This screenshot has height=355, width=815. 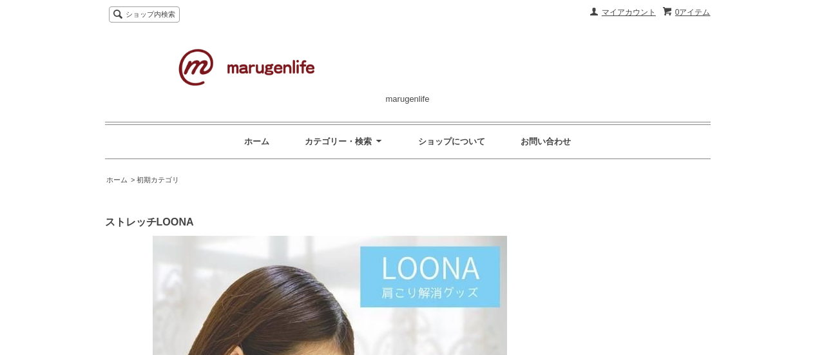 What do you see at coordinates (408, 222) in the screenshot?
I see `h2: ストレッチLOONA` at bounding box center [408, 222].